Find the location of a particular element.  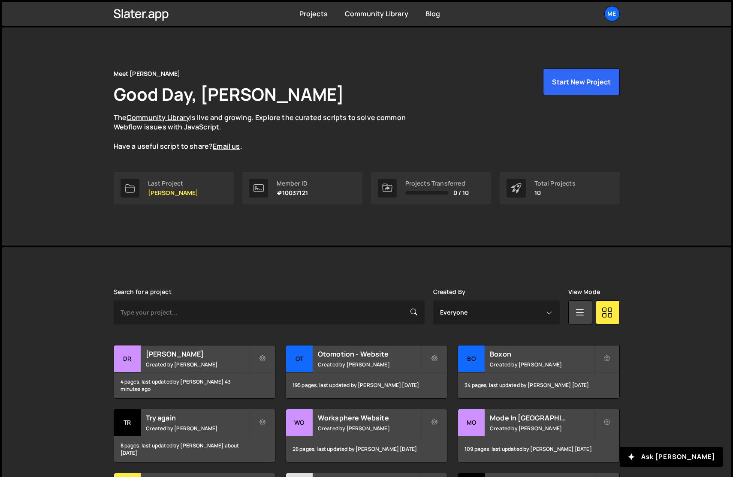

label: Search for a project is located at coordinates (142, 292).